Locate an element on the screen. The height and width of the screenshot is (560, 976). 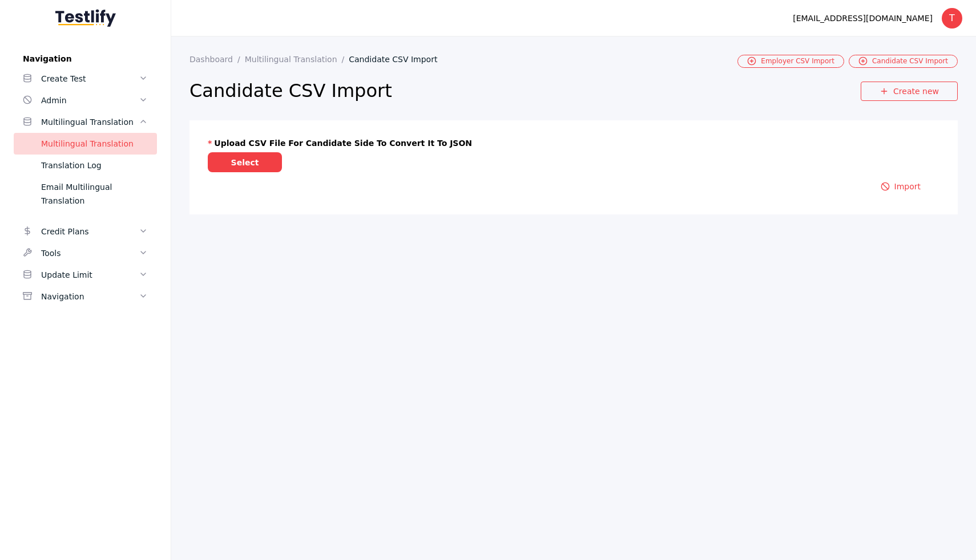
div: Admin is located at coordinates (90, 101).